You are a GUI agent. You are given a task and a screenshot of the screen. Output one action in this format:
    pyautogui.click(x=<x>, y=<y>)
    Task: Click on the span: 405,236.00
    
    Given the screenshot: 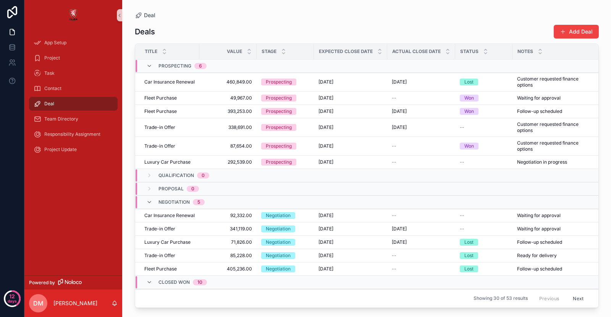 What is the action you would take?
    pyautogui.click(x=228, y=269)
    